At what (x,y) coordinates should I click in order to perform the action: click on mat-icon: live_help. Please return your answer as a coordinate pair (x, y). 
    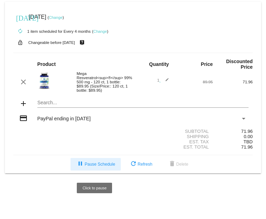
    Looking at the image, I should click on (82, 43).